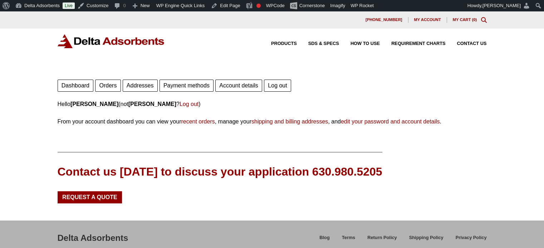 The height and width of the screenshot is (248, 544). Describe the element at coordinates (272, 122) in the screenshot. I see `p: From your account dashboard you can view your , manage your , and .` at that location.